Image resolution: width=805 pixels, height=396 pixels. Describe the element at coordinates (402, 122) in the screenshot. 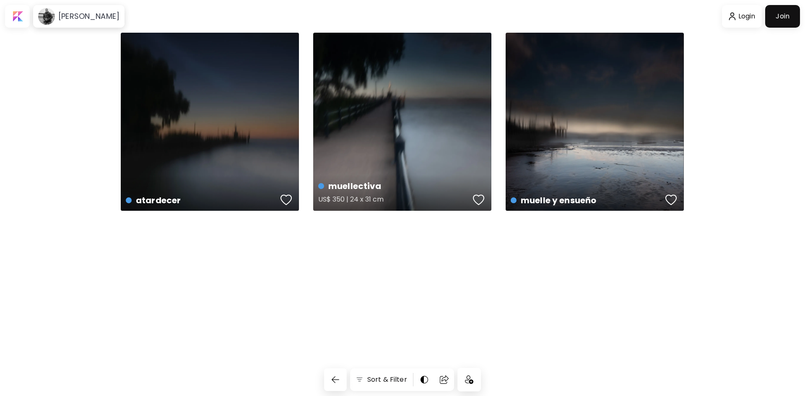

I see `a: muellectivaUS$ 350 | 24 x 31 cmfavoriteshttps://cdn.kaleido.art/CDN/Artwork/169919/Primary/medium...` at that location.